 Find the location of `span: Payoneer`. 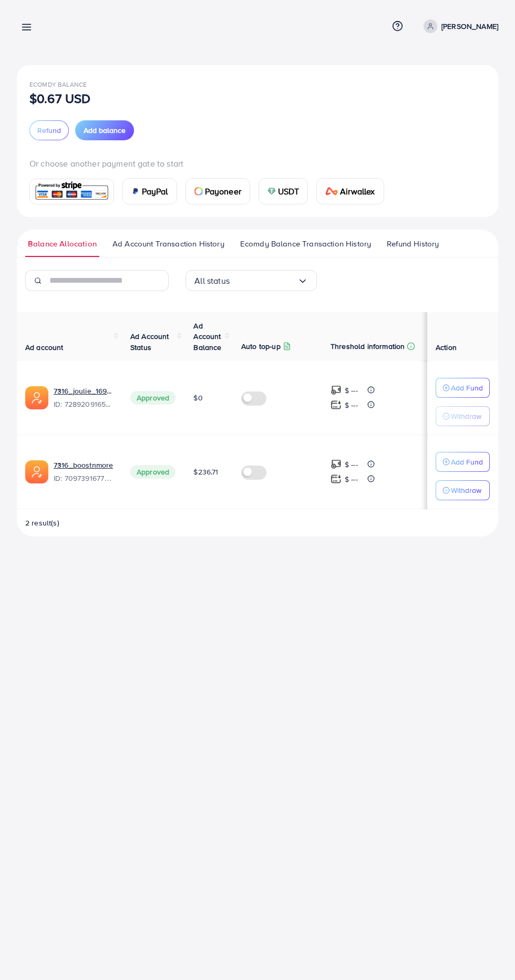

span: Payoneer is located at coordinates (223, 192).